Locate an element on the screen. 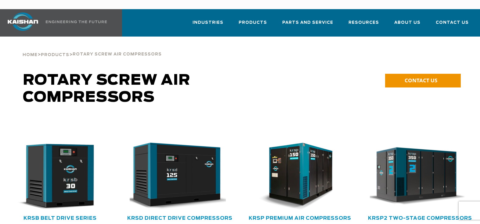 This screenshot has width=480, height=224. a: Resources is located at coordinates (364, 25).